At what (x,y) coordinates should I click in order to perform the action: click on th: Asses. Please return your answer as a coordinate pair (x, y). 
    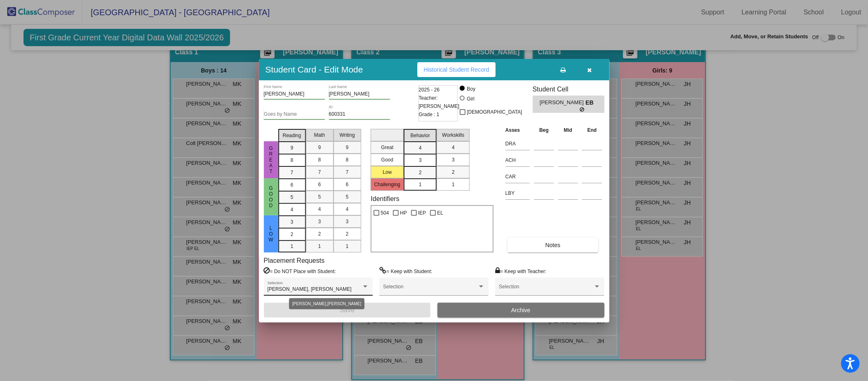
    Looking at the image, I should click on (518, 130).